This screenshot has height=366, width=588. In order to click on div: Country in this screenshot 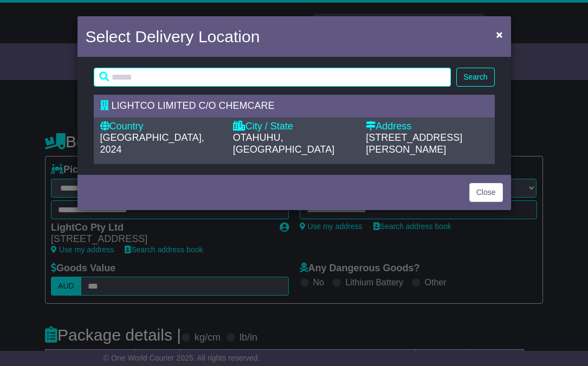, I will do `click(161, 127)`.